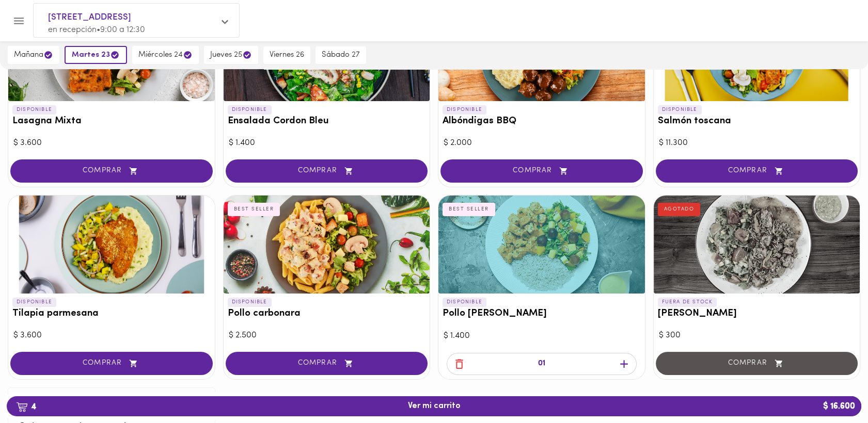  Describe the element at coordinates (111, 121) in the screenshot. I see `h3: Lasagna Mixta` at that location.